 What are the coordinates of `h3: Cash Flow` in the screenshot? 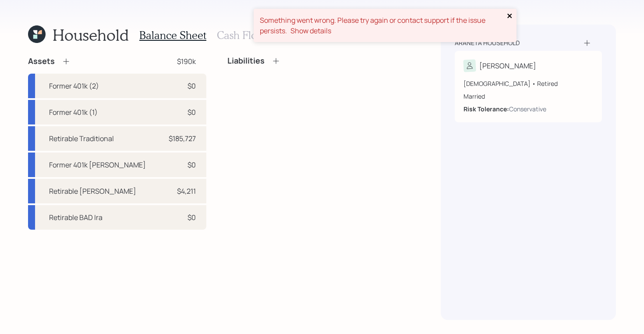 It's located at (241, 35).